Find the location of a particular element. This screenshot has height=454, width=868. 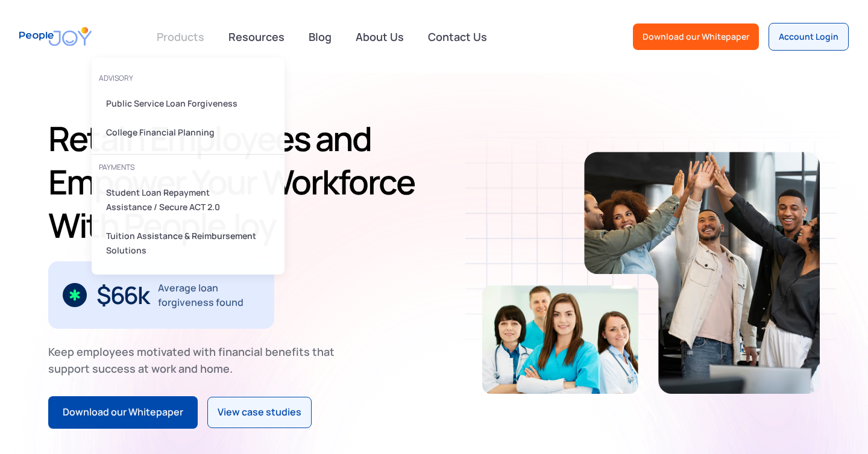

div: View case studies is located at coordinates (259, 413).